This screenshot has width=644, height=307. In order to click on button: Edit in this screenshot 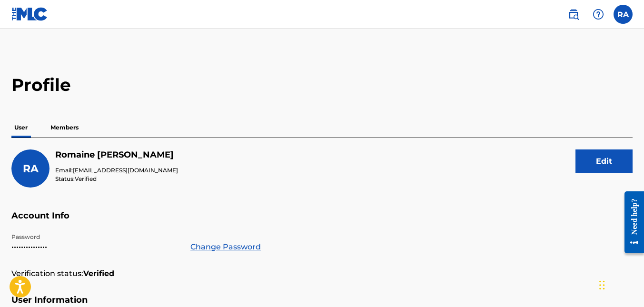, I will do `click(604, 162)`.